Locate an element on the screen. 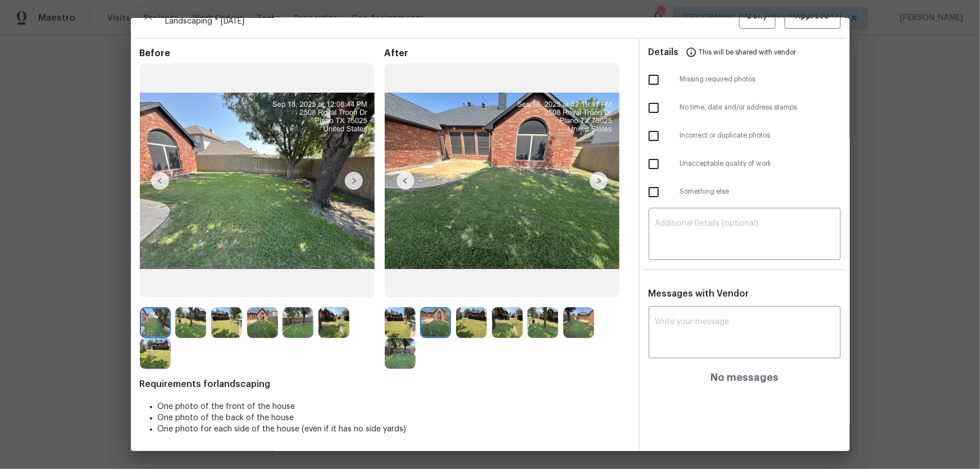  span: Missing required photos is located at coordinates (761, 79).